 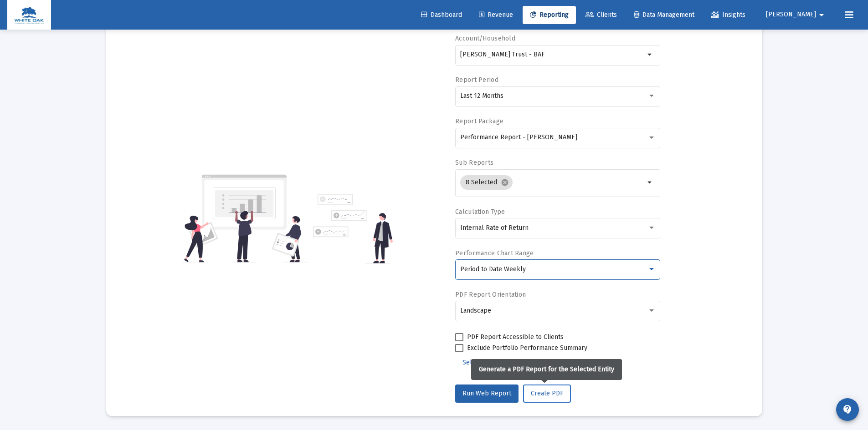 I want to click on span: Additional Options, so click(x=569, y=363).